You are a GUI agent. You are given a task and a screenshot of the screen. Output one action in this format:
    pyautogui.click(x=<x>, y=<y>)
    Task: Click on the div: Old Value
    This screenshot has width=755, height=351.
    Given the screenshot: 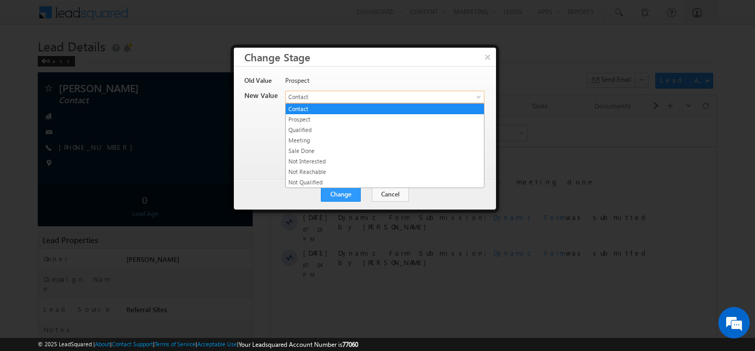 What is the action you would take?
    pyautogui.click(x=262, y=83)
    